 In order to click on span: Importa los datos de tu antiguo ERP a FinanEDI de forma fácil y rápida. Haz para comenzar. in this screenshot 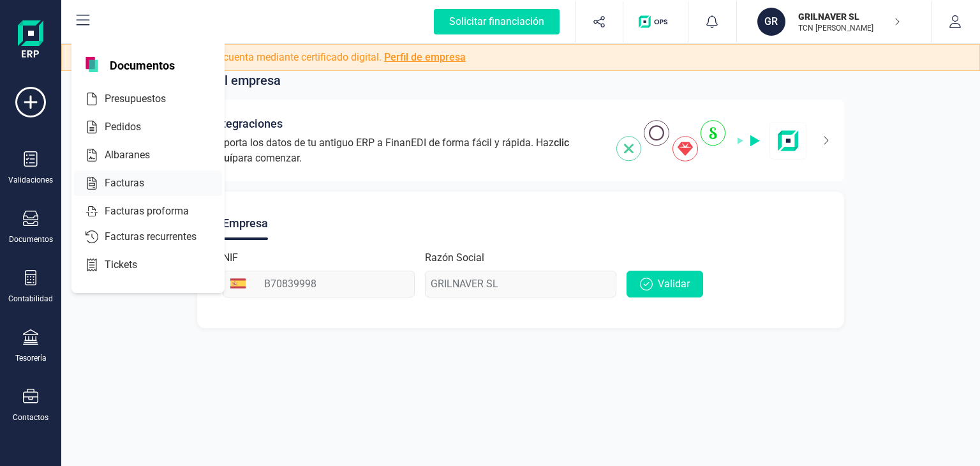, I will do `click(406, 151)`.